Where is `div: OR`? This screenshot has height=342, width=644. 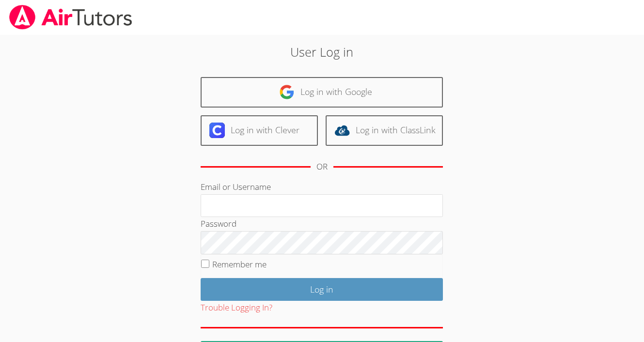 div: OR is located at coordinates (322, 166).